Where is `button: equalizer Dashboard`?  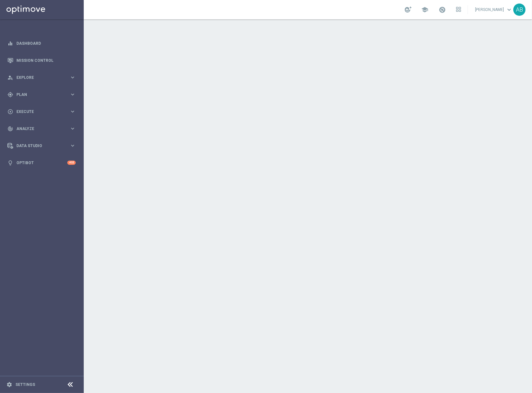
button: equalizer Dashboard is located at coordinates (42, 44).